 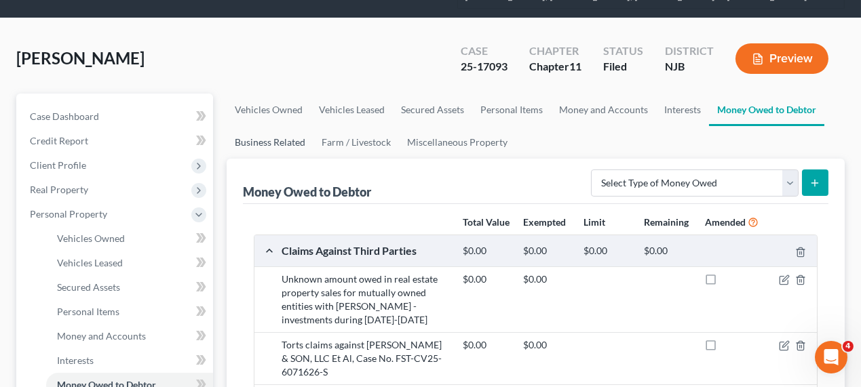 I want to click on span: 11, so click(x=575, y=66).